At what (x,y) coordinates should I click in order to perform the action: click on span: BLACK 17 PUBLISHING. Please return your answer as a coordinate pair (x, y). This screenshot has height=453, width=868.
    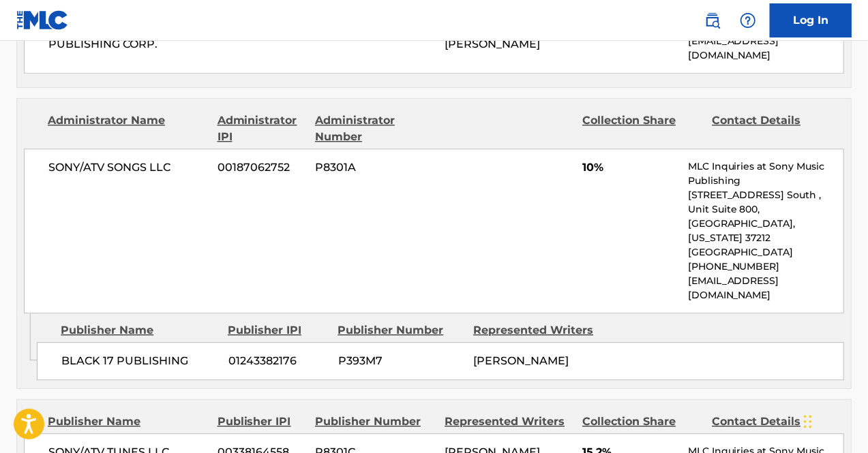
    Looking at the image, I should click on (139, 362).